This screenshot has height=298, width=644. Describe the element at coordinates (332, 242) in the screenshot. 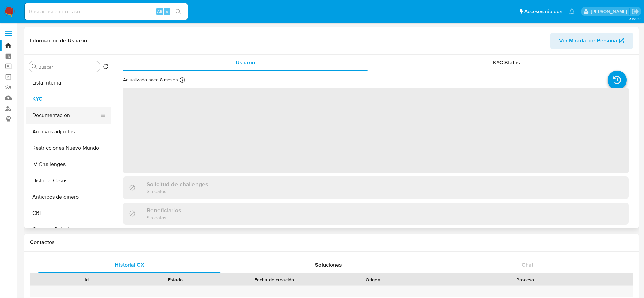

I see `h1: Contactos` at that location.